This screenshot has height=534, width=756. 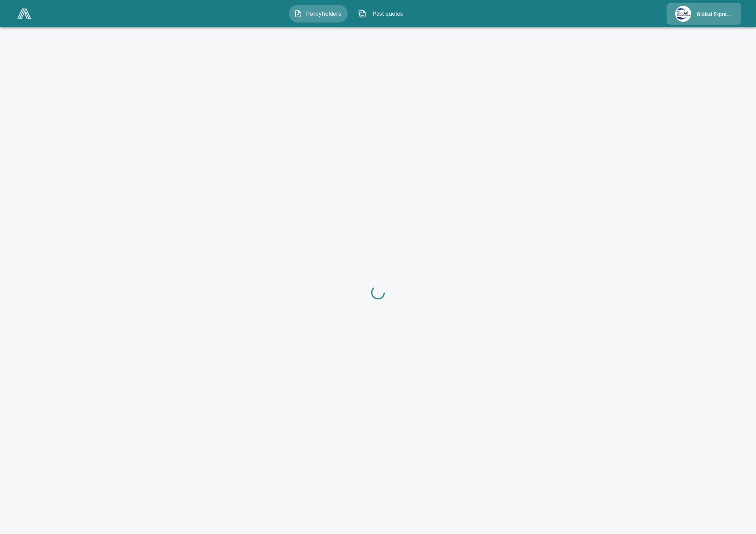 What do you see at coordinates (704, 14) in the screenshot?
I see `a: Agency IconGlobal Express Underwriters` at bounding box center [704, 14].